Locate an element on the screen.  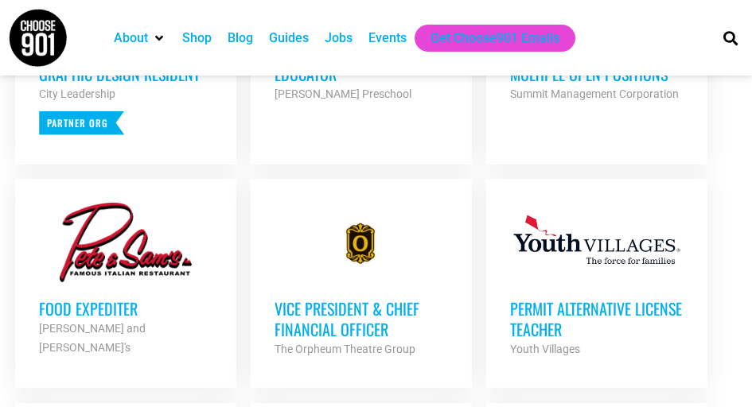
div: Search is located at coordinates (730, 37).